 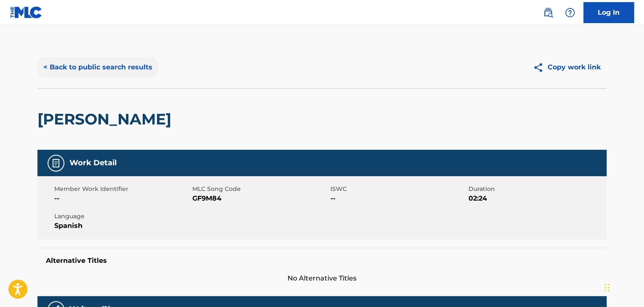 I want to click on img: Copy work link, so click(x=539, y=67).